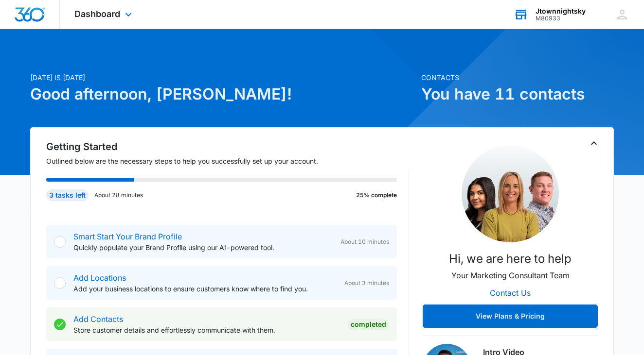 The image size is (644, 355). I want to click on div: account name, so click(560, 11).